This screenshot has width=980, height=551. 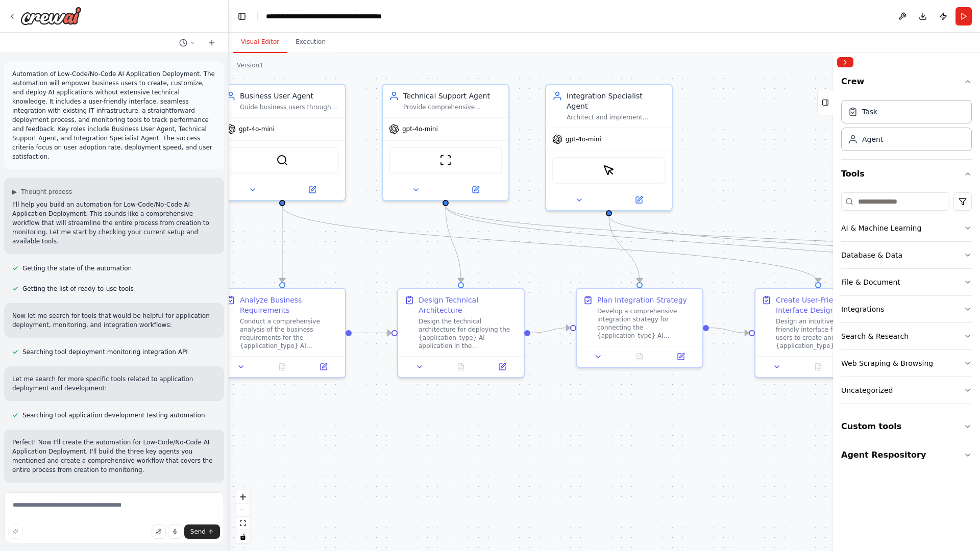 What do you see at coordinates (202, 531) in the screenshot?
I see `button: Send` at bounding box center [202, 531].